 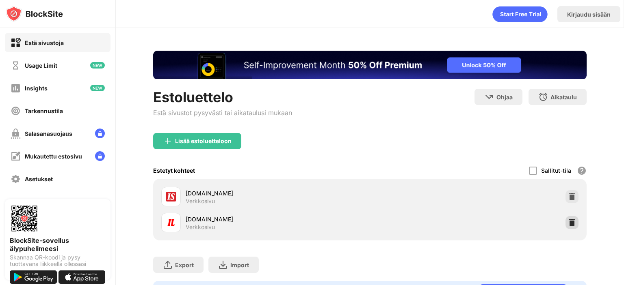 What do you see at coordinates (556, 171) in the screenshot?
I see `div: Sallitut-tila` at bounding box center [556, 171].